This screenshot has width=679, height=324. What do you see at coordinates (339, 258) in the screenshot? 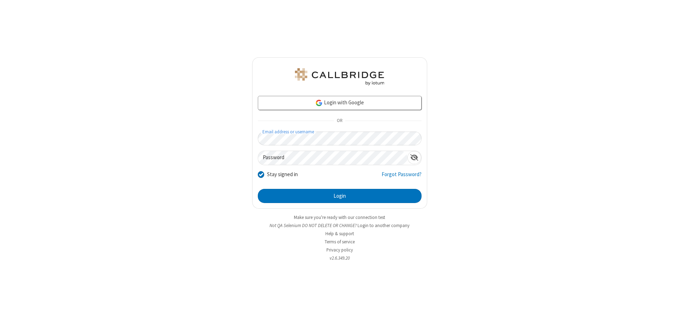
I see `li: v2.6.349.20` at bounding box center [339, 258].